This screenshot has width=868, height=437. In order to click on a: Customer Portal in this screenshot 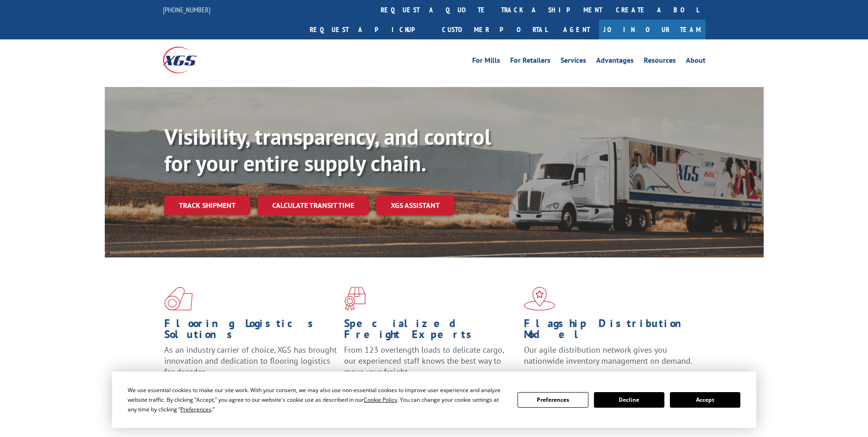, I will do `click(495, 29)`.